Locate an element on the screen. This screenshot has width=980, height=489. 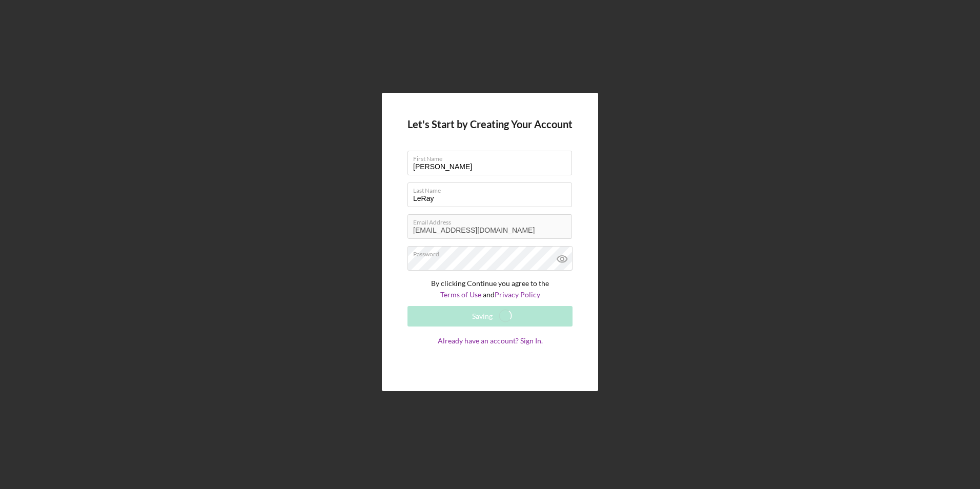
p: By clicking Continue you agree to the and is located at coordinates (490, 290).